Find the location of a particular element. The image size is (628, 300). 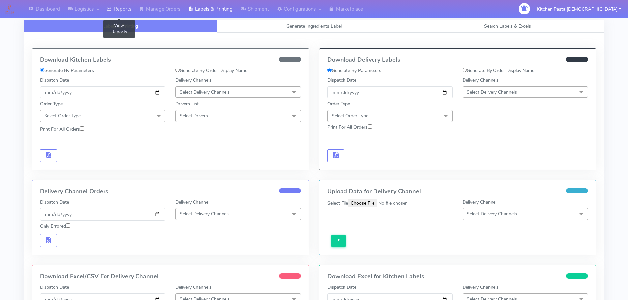

label: Drivers List is located at coordinates (187, 104).